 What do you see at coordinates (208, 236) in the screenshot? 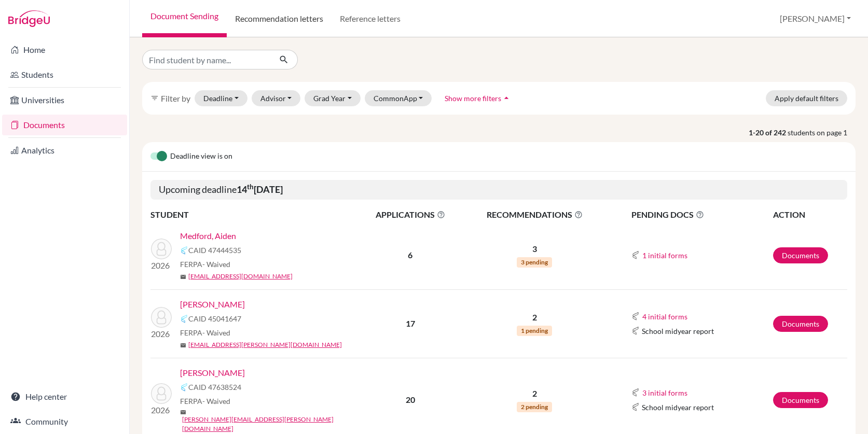
I see `a: Medford, Aiden` at bounding box center [208, 236].